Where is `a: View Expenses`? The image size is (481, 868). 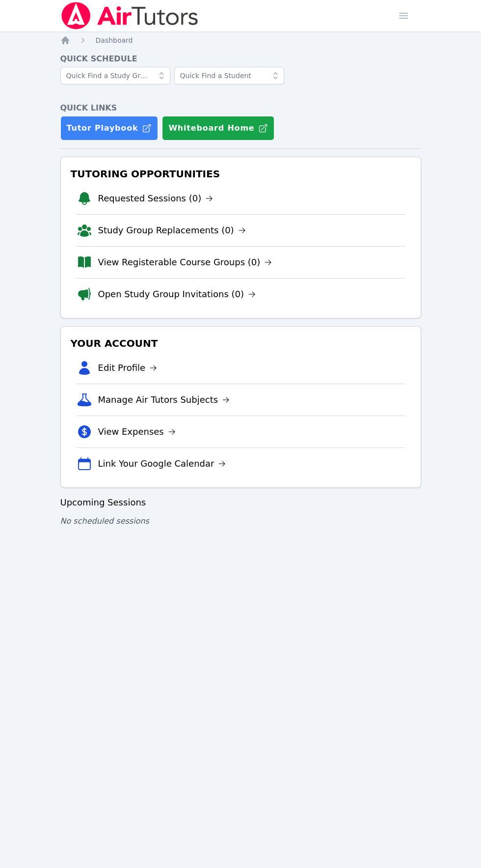
a: View Expenses is located at coordinates (137, 432).